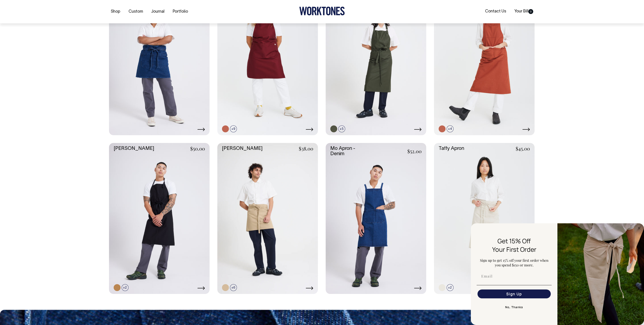  What do you see at coordinates (514, 249) in the screenshot?
I see `span: Your First Order` at bounding box center [514, 249].